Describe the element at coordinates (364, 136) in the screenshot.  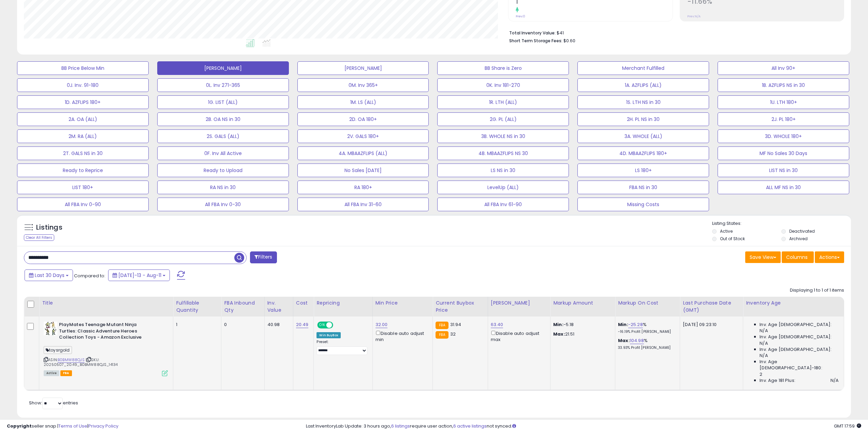
I see `button: 2V. GALS 180+` at that location.